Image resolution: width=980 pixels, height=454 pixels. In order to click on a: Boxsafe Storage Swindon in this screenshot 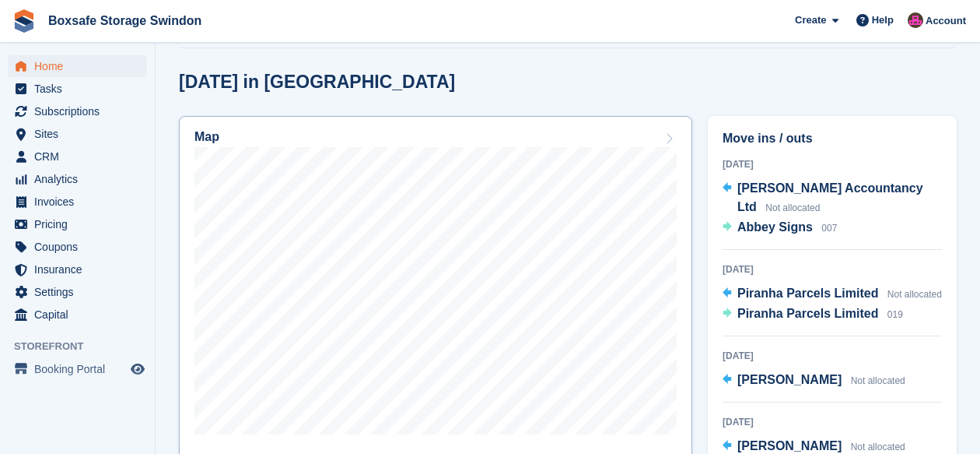, I will do `click(125, 20)`.